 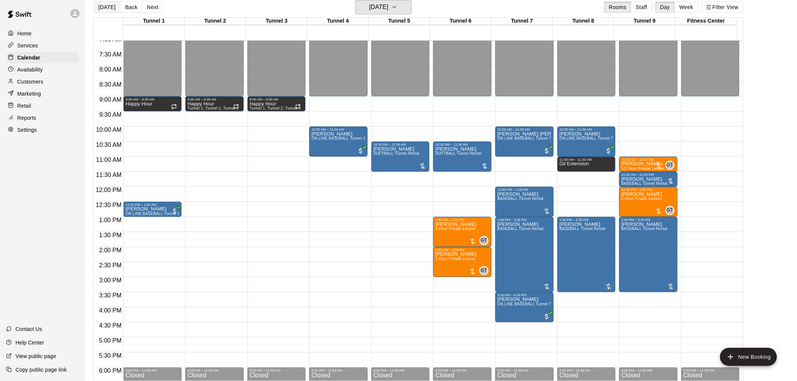 I want to click on p: Help Center, so click(x=30, y=343).